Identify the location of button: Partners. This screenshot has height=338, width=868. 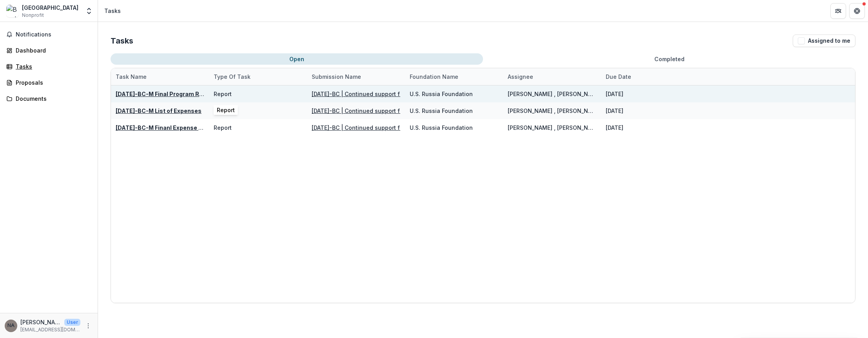
(838, 11).